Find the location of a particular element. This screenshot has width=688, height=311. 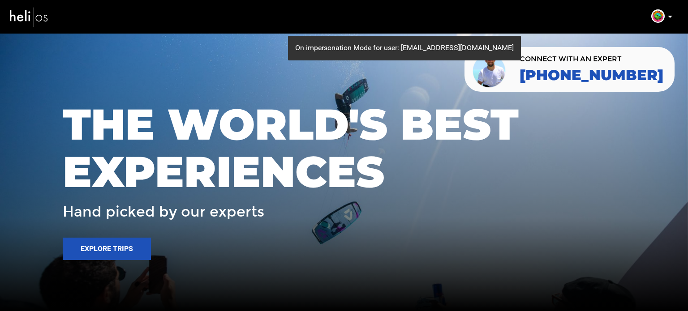

img: img_d74348b52e1a6aa46582ada404be3d13.jpg is located at coordinates (658, 16).